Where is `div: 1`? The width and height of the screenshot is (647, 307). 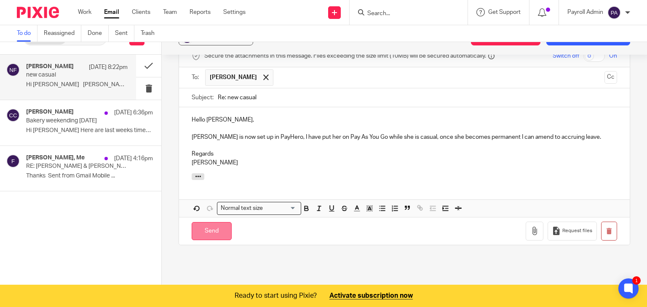
div: 1 is located at coordinates (636, 281).